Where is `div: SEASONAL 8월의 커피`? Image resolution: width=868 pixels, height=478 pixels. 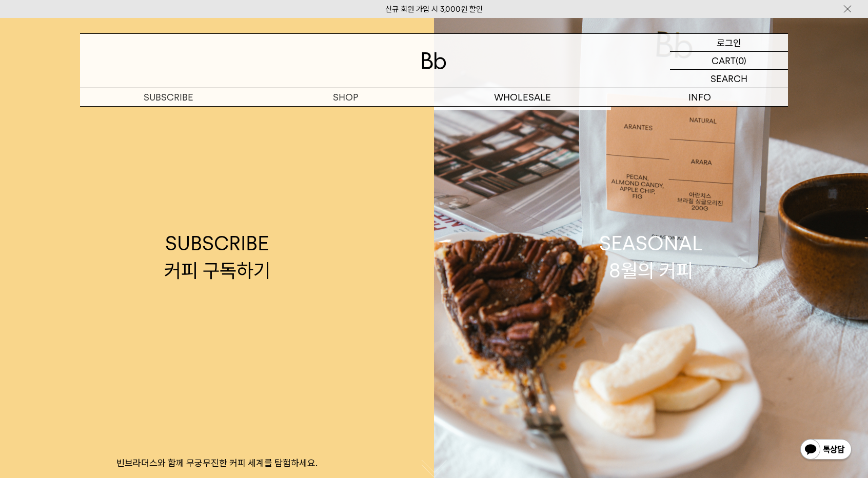
div: SEASONAL 8월의 커피 is located at coordinates (651, 257).